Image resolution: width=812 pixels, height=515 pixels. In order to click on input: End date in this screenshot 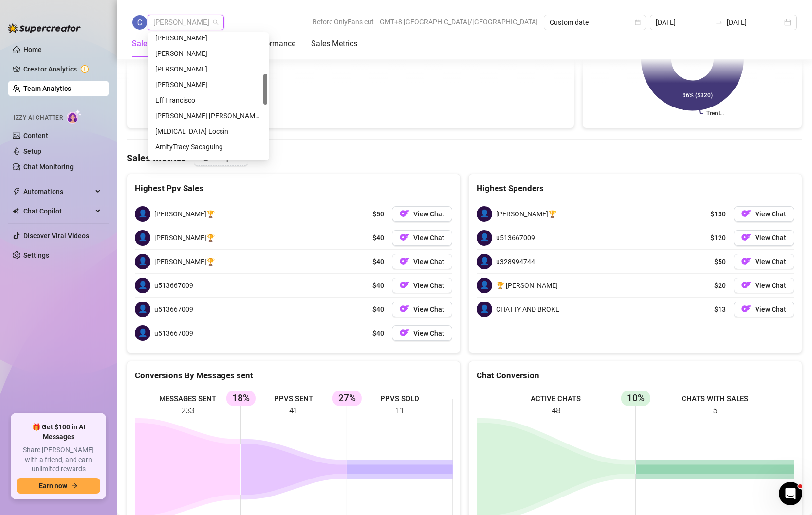, I will do `click(755, 23)`.